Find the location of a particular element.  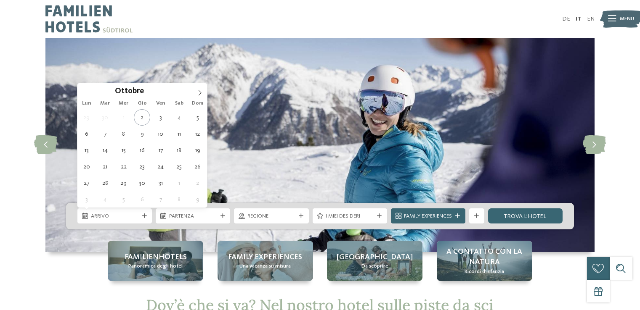

span: Settembre 29, 2025 is located at coordinates (86, 117).